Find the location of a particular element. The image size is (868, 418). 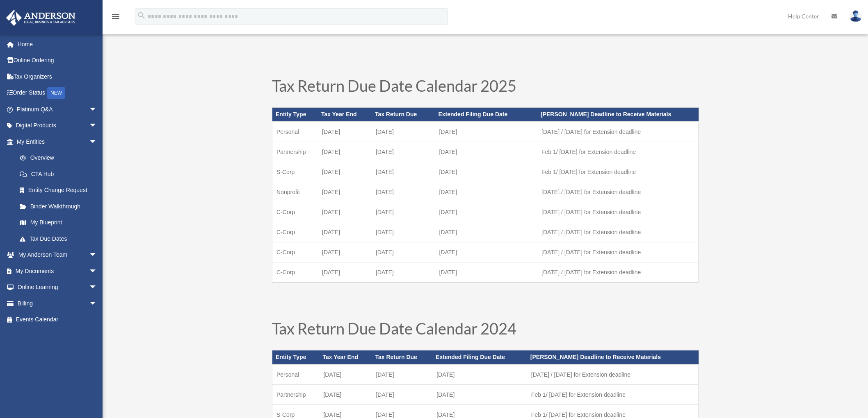

img: User Pic is located at coordinates (856, 16).